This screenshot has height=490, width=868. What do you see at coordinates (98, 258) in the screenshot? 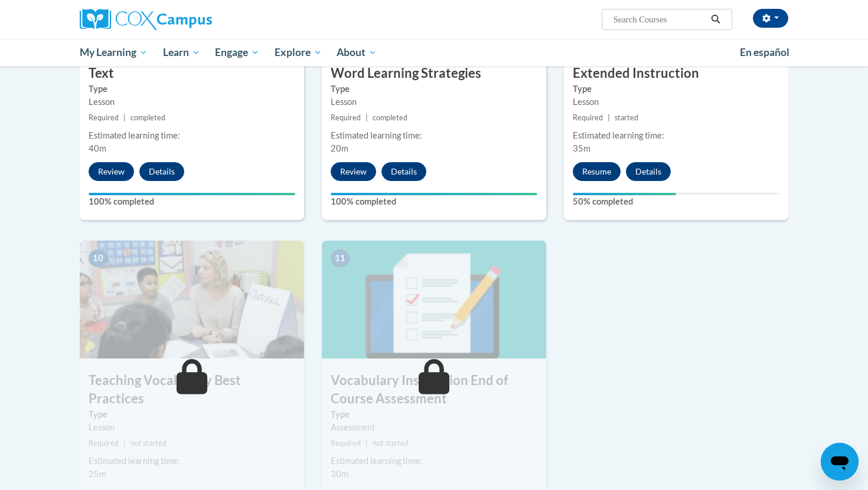
I see `span: 10` at bounding box center [98, 258].